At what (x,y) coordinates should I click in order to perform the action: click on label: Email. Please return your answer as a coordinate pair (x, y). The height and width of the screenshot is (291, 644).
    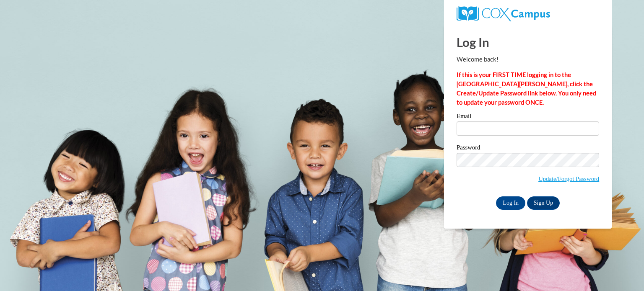
    Looking at the image, I should click on (528, 117).